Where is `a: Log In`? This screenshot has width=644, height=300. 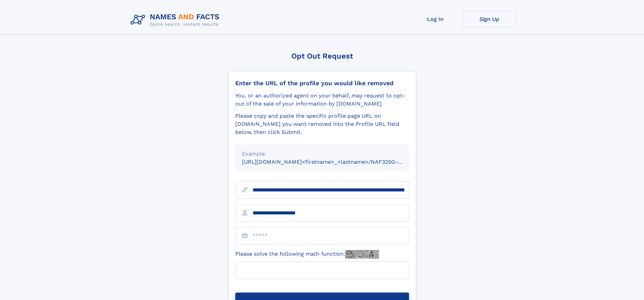
a: Log In is located at coordinates (435, 19).